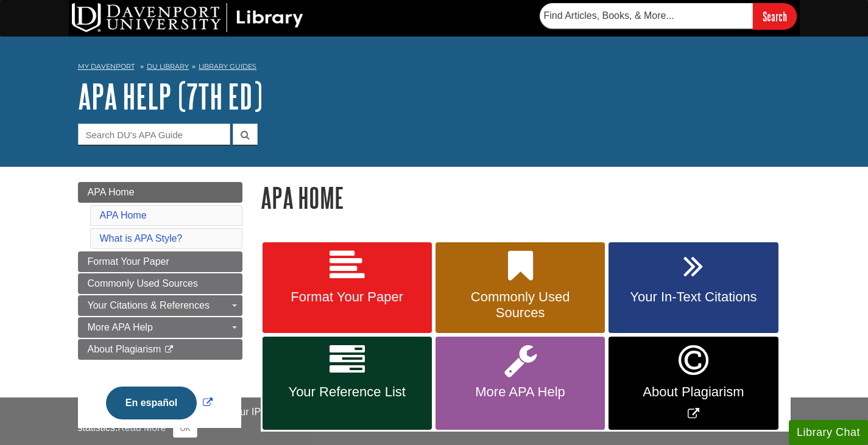 This screenshot has width=868, height=445. Describe the element at coordinates (170, 96) in the screenshot. I see `a: APA Help (7th Ed)` at that location.